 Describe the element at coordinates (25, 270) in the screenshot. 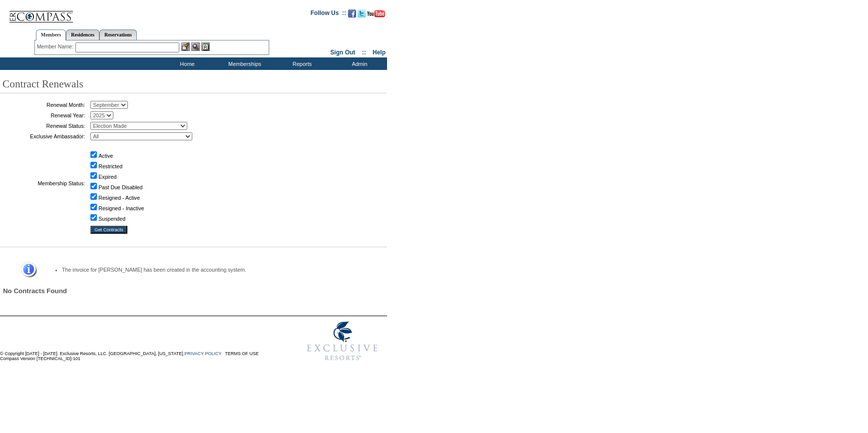

I see `img: Information Message` at that location.